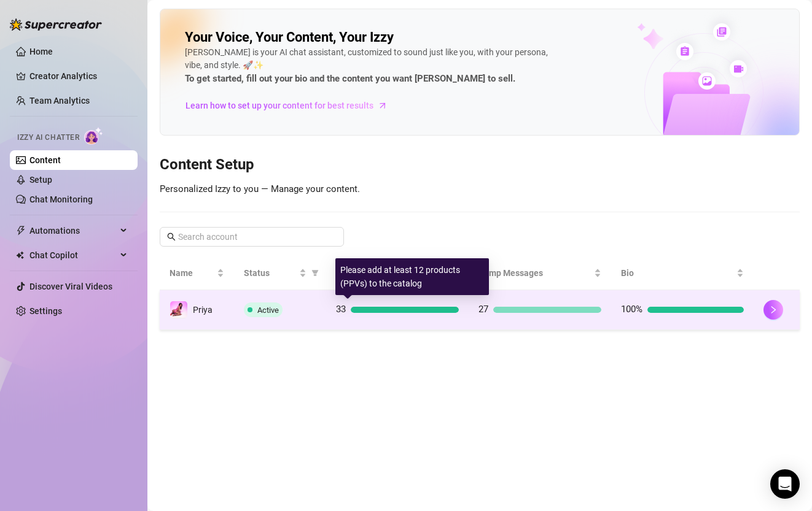  I want to click on a: Team Analytics, so click(59, 101).